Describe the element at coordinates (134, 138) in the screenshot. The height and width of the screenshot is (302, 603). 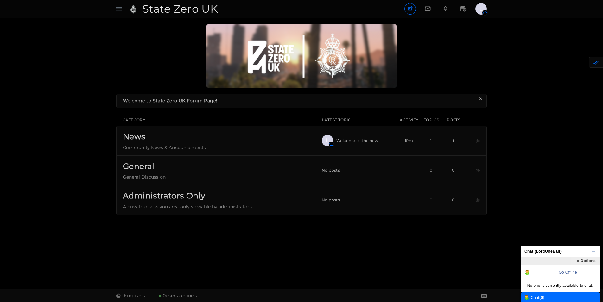
I see `a: News` at that location.